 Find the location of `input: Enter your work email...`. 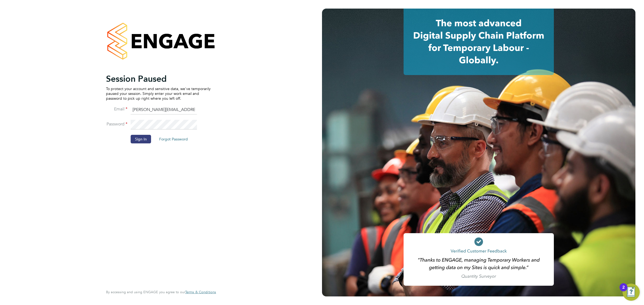

input: Enter your work email... is located at coordinates (163, 110).